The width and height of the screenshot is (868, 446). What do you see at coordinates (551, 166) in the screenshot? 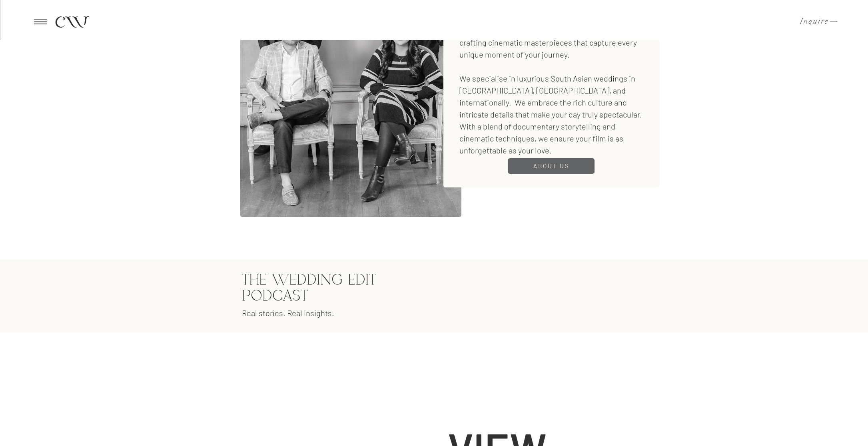
I see `h3: About us` at bounding box center [551, 166].